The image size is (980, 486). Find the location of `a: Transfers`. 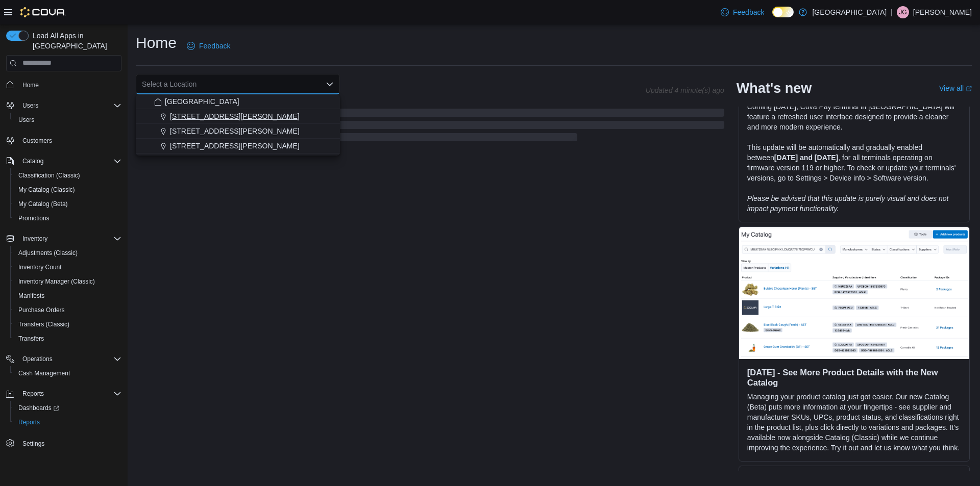

a: Transfers is located at coordinates (31, 339).